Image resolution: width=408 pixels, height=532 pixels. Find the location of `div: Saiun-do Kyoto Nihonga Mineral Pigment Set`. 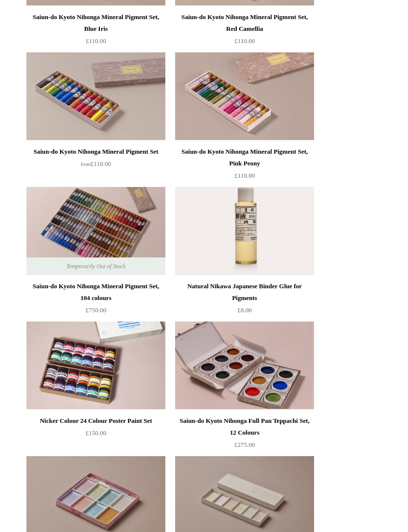

div: Saiun-do Kyoto Nihonga Mineral Pigment Set is located at coordinates (96, 152).